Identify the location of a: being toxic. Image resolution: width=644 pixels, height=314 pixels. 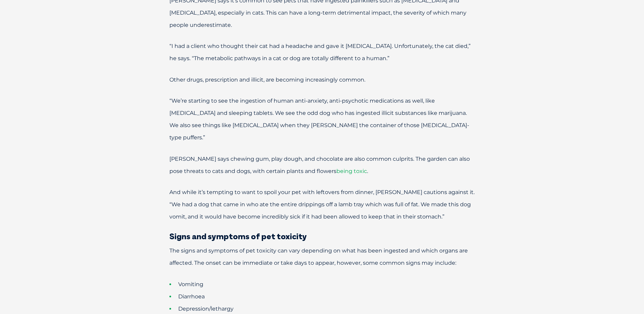
(352, 171).